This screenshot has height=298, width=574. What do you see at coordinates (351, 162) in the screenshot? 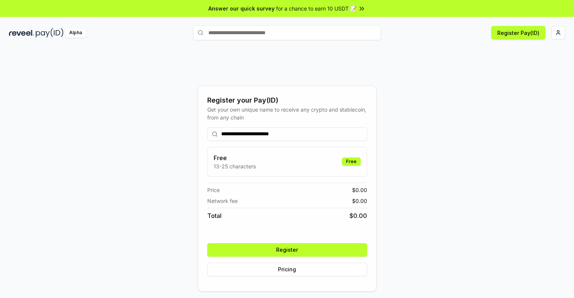
I see `div: Free` at bounding box center [351, 162].